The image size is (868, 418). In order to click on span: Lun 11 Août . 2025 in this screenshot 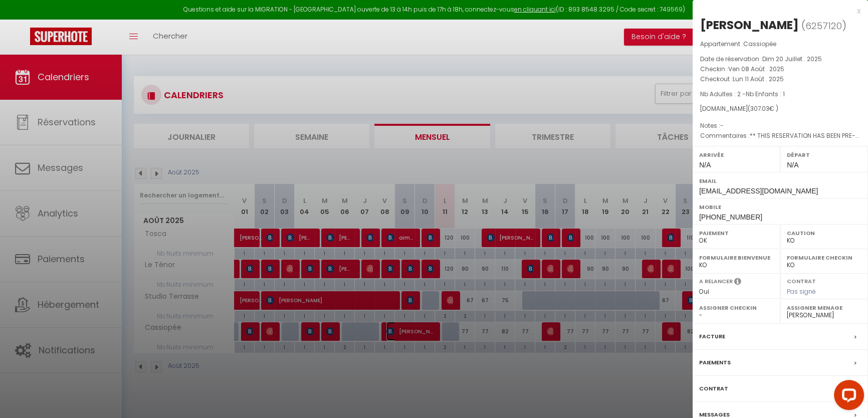, I will do `click(758, 78)`.